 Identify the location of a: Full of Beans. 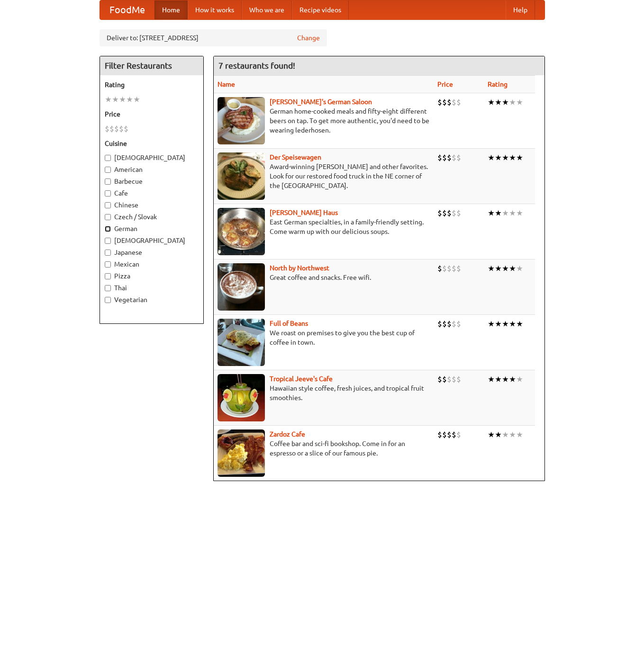
(288, 323).